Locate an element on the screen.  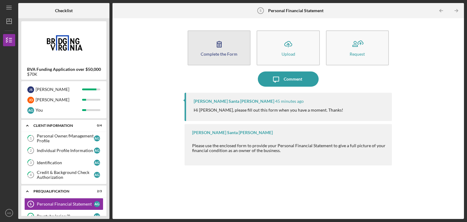
b: BVA Funding Application over $50,000 is located at coordinates (64, 69).